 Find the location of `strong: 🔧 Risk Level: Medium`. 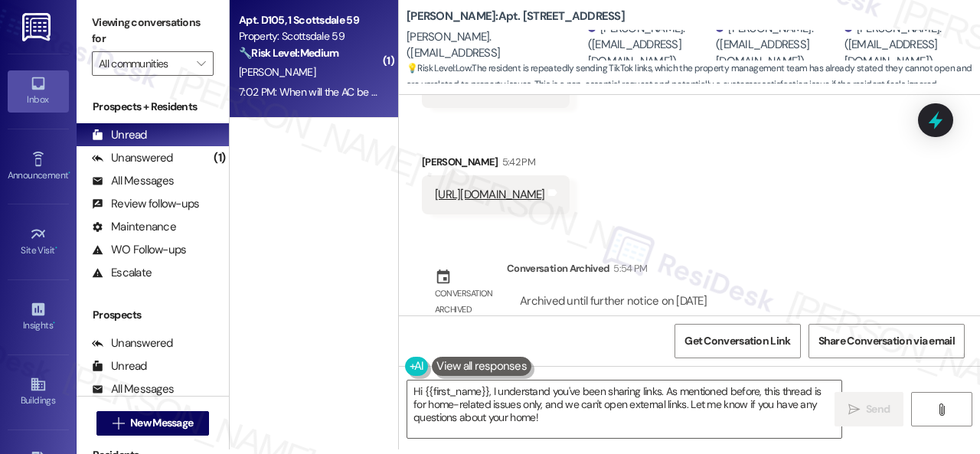

strong: 🔧 Risk Level: Medium is located at coordinates (288, 53).